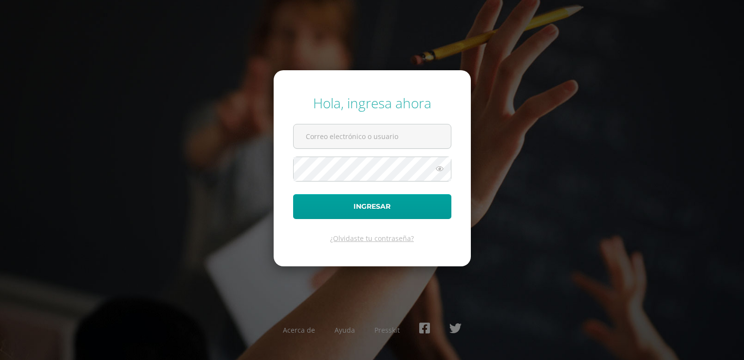 The image size is (744, 360). Describe the element at coordinates (372, 238) in the screenshot. I see `a: ¿Olvidaste tu contraseña?` at that location.